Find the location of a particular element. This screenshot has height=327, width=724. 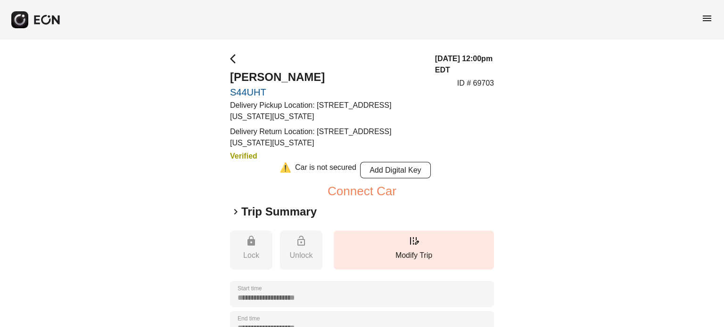

p: Modify Trip is located at coordinates (414, 256).